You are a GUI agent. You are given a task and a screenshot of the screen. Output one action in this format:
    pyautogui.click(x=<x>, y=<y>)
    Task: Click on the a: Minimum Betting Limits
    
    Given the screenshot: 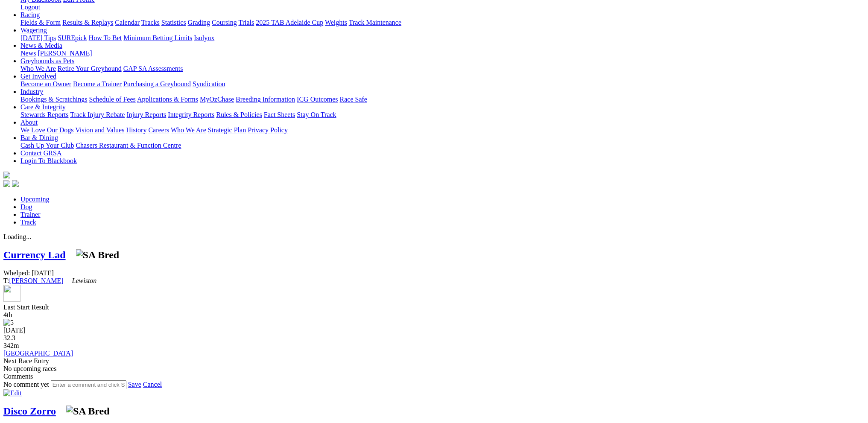 What is the action you would take?
    pyautogui.click(x=157, y=38)
    